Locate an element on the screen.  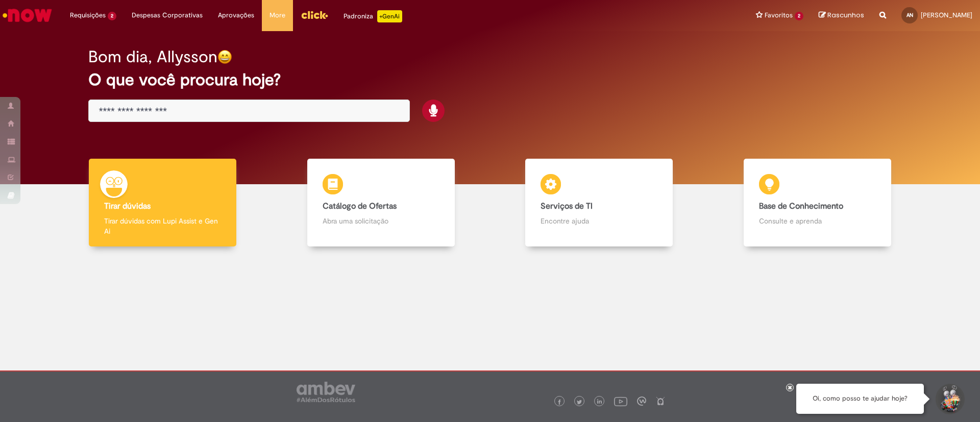
span: Despesas Corporativas is located at coordinates (167, 15).